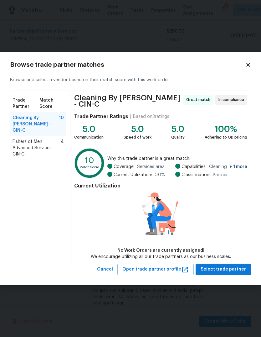  What do you see at coordinates (26, 103) in the screenshot?
I see `span: Trade Partner` at bounding box center [26, 103].